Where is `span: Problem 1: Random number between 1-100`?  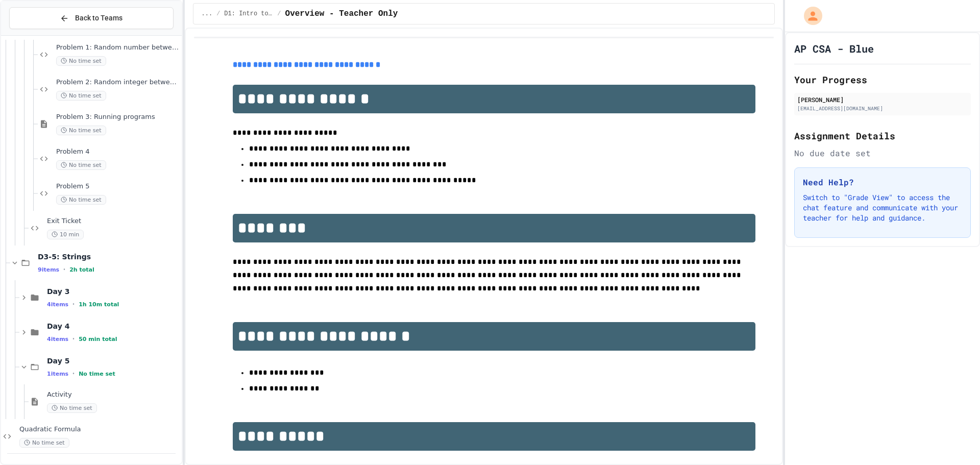
span: Problem 1: Random number between 1-100 is located at coordinates (118, 48).